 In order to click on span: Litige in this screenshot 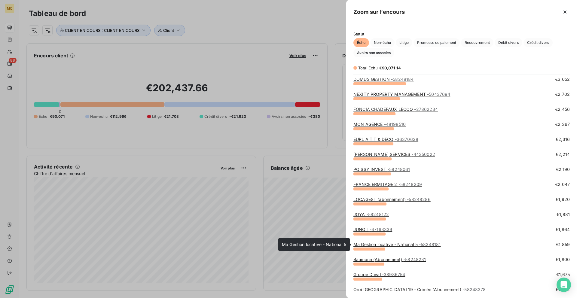, I will do `click(404, 43)`.